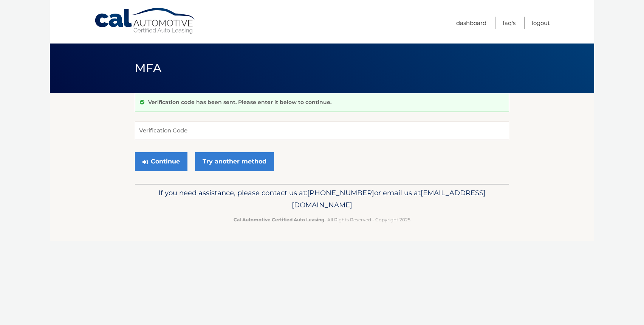 This screenshot has width=644, height=325. Describe the element at coordinates (541, 23) in the screenshot. I see `a: Logout` at that location.